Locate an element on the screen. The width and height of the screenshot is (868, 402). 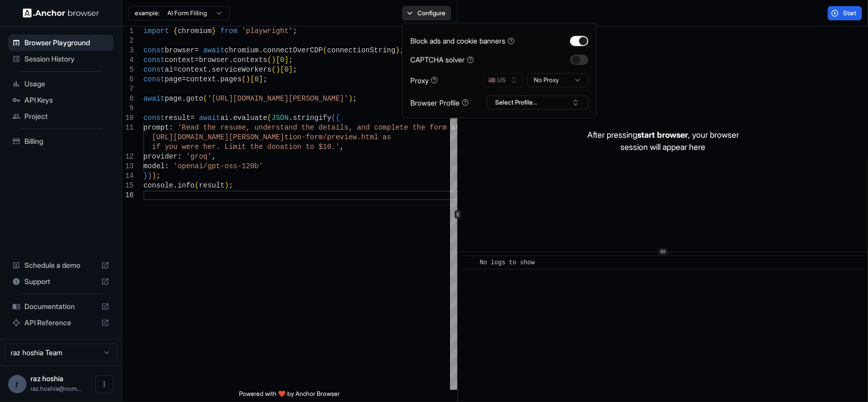
span: chromium is located at coordinates (194, 31).